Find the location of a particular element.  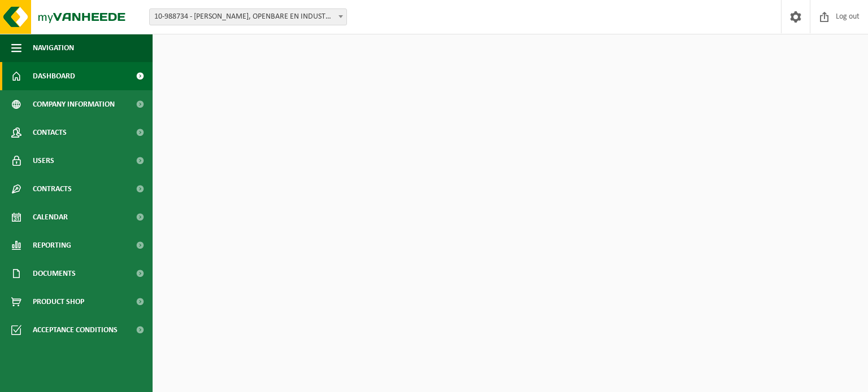

span: Acceptance conditions is located at coordinates (75, 330).